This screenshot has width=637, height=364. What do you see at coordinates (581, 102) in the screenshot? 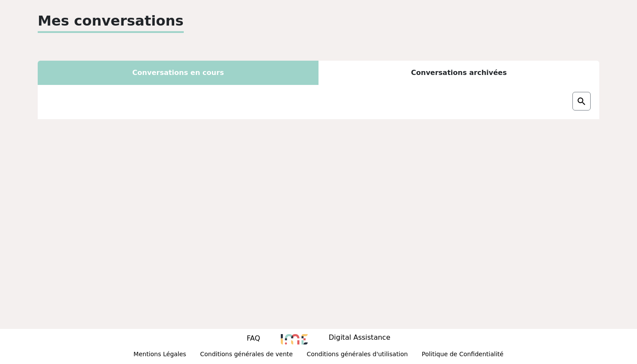
I see `img: search.png` at bounding box center [581, 102].